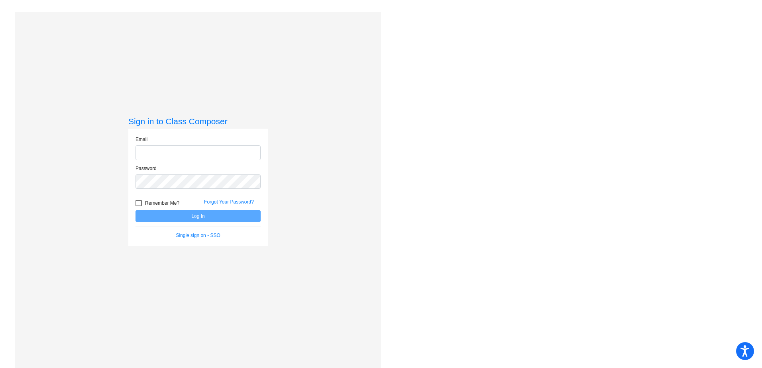 This screenshot has height=368, width=762. What do you see at coordinates (198, 121) in the screenshot?
I see `h3: Sign in to Class Composer` at bounding box center [198, 121].